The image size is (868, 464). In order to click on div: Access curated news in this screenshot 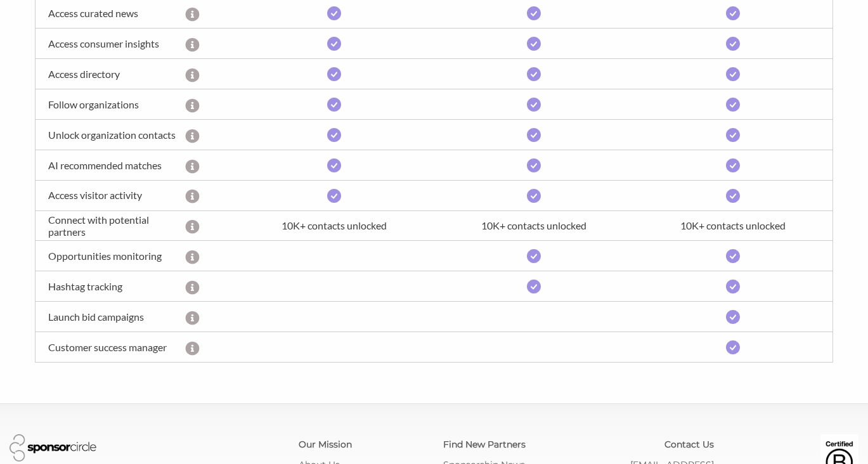, I will do `click(111, 13)`.